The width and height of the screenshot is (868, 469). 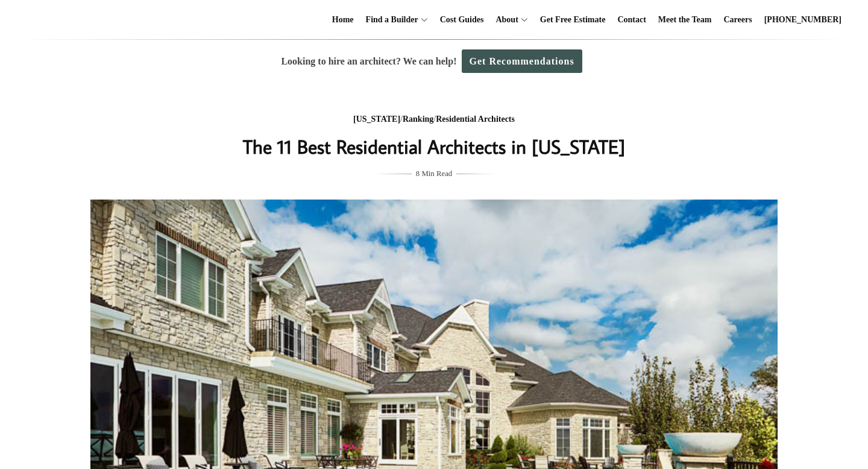 What do you see at coordinates (572, 20) in the screenshot?
I see `a: Get Free Estimate` at bounding box center [572, 20].